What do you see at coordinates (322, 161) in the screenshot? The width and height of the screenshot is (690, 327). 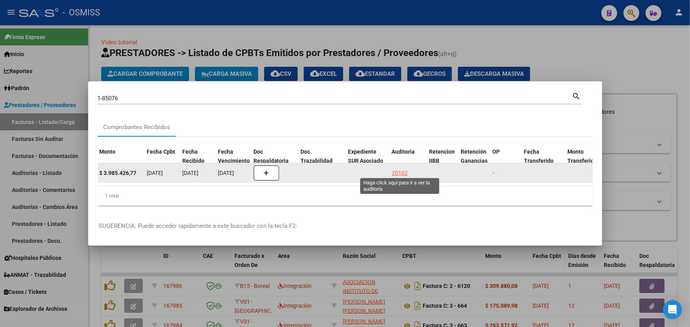 I see `datatable-header-cell: Doc Trazabilidad` at bounding box center [322, 161].